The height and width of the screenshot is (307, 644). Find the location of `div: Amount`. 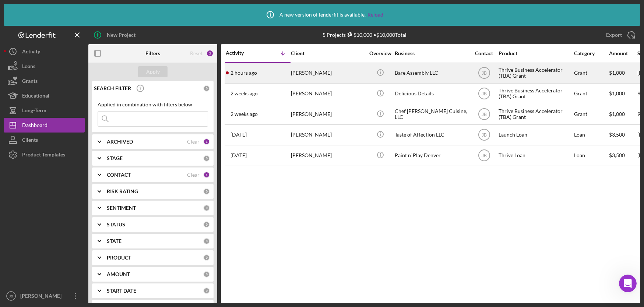

div: Amount is located at coordinates (623, 53).